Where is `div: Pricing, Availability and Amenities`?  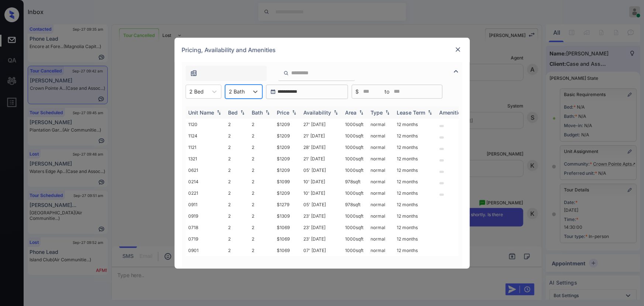
div: Pricing, Availability and Amenities is located at coordinates (322, 50).